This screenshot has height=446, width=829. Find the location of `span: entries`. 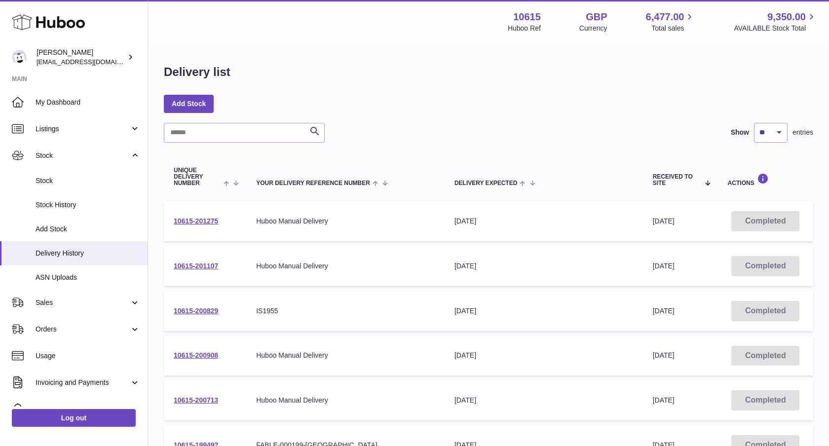

span: entries is located at coordinates (803, 132).